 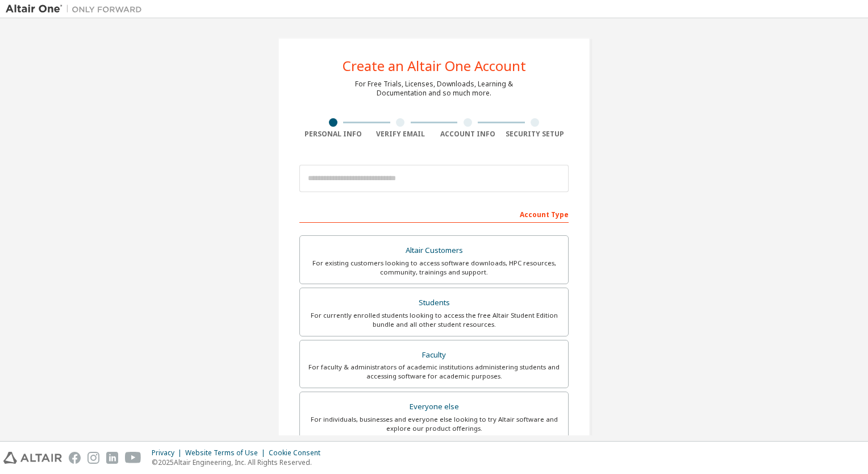 I want to click on div: For faculty & administrators of academic institutions administering students and accessing softwa..., so click(x=434, y=372).